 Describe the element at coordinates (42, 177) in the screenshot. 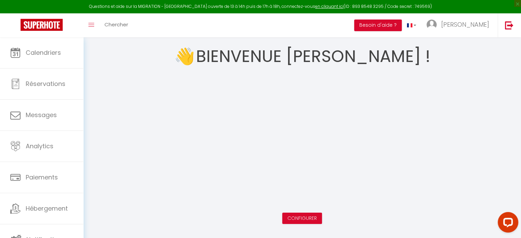

I see `span: Paiements` at that location.